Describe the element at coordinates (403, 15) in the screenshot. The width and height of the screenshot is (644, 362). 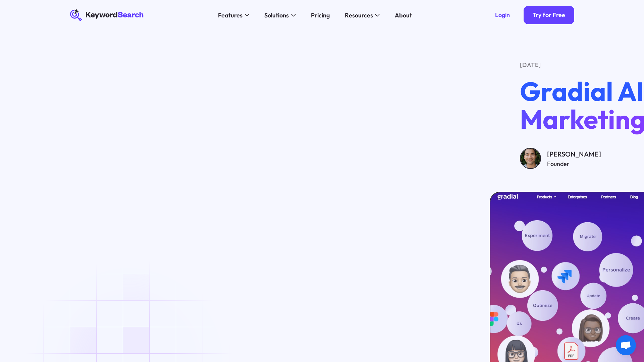
I see `div: About` at that location.